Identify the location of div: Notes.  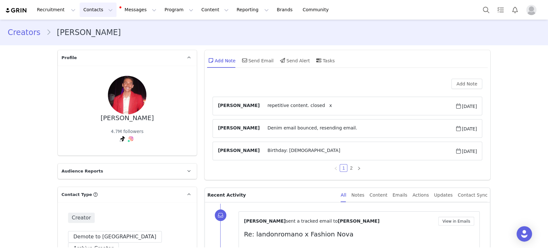
(358, 195).